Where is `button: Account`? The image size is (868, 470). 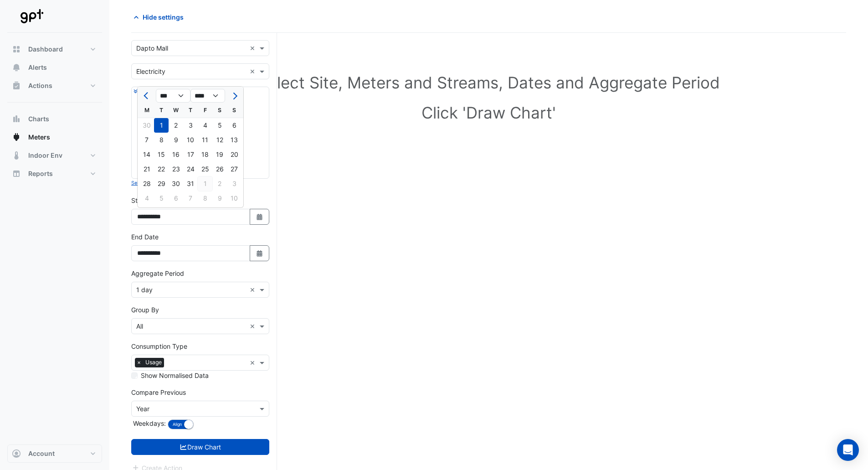
button: Account is located at coordinates (55, 453).